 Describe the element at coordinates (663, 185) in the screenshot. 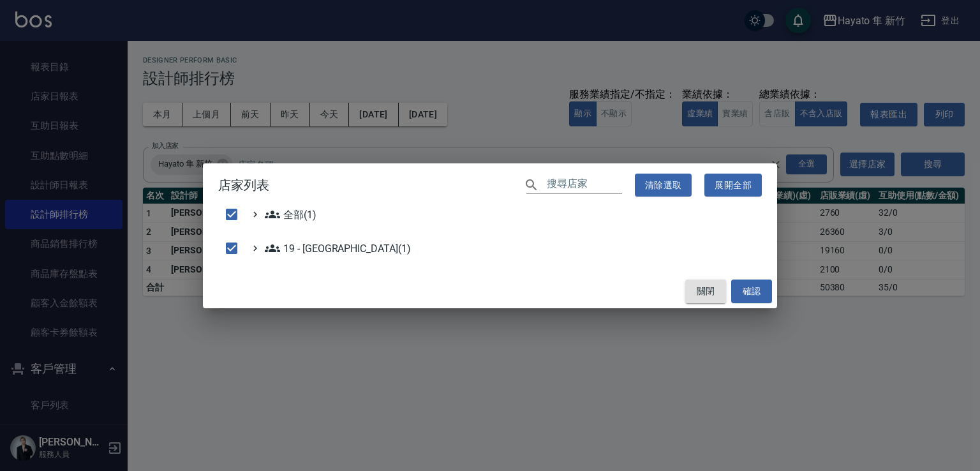

I see `button: 清除選取` at that location.